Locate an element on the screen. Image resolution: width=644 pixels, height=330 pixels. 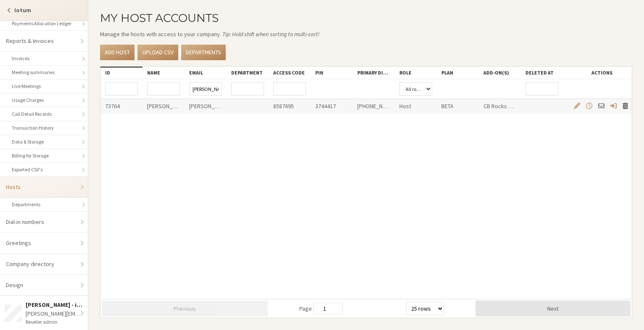
input: Access code is located at coordinates (290, 89).